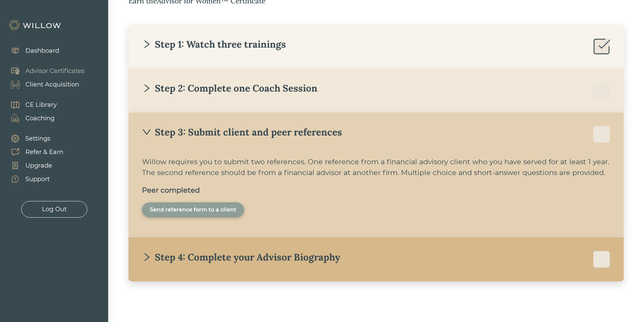 This screenshot has width=644, height=322. I want to click on a: Settings, so click(33, 138).